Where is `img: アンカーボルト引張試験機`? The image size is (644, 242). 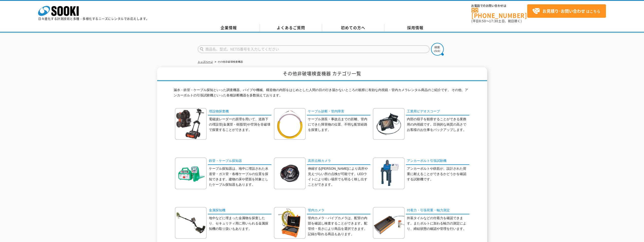
img: アンカーボルト引張試験機 is located at coordinates (389, 173).